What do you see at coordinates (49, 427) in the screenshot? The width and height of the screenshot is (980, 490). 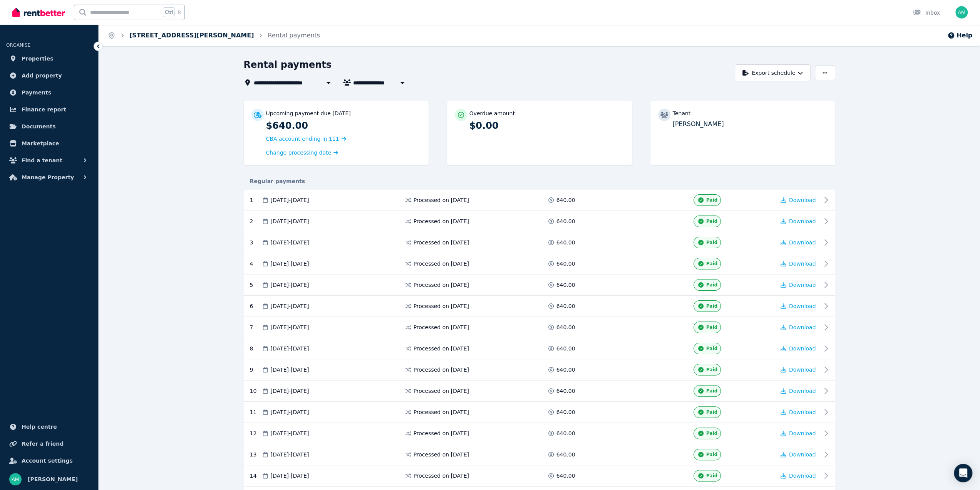 I see `a: Help centre` at bounding box center [49, 427].